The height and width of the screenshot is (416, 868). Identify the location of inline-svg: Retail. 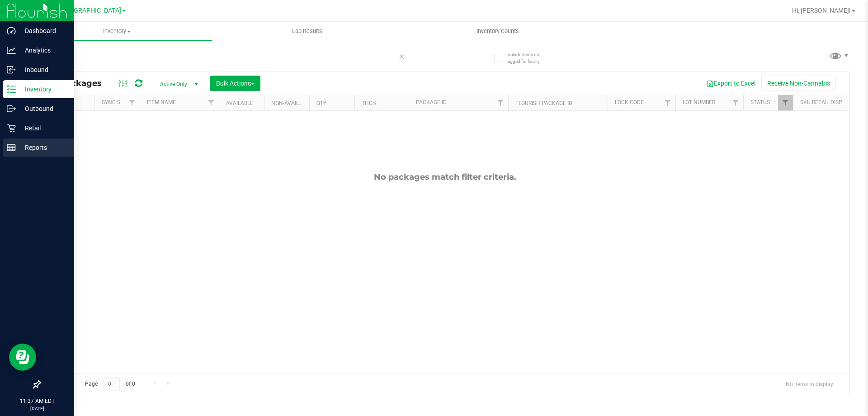
(11, 128).